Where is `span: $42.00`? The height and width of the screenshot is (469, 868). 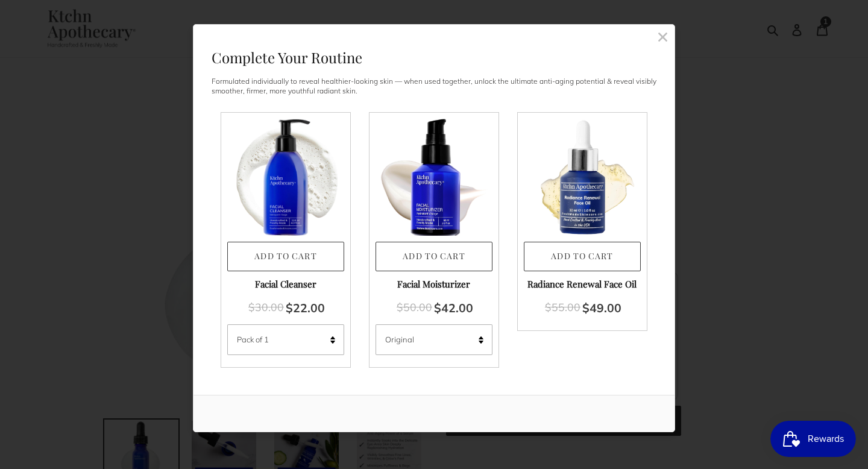
span: $42.00 is located at coordinates (453, 307).